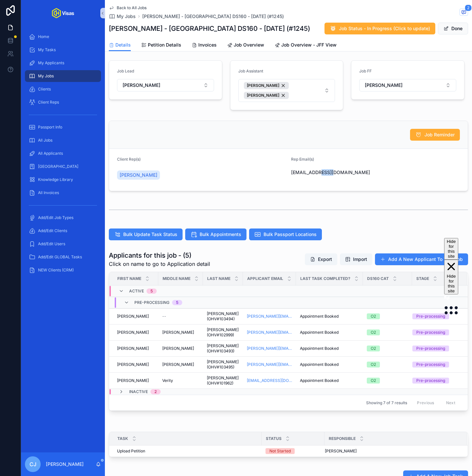  What do you see at coordinates (309, 45) in the screenshot?
I see `span: Job Overview - JFF View` at bounding box center [309, 45].